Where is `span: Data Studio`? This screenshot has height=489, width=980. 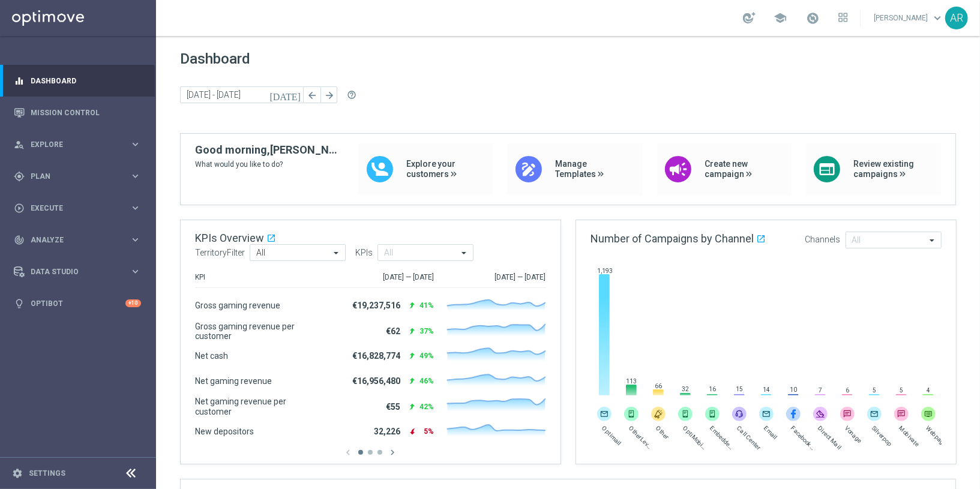
span: Data Studio is located at coordinates (80, 272).